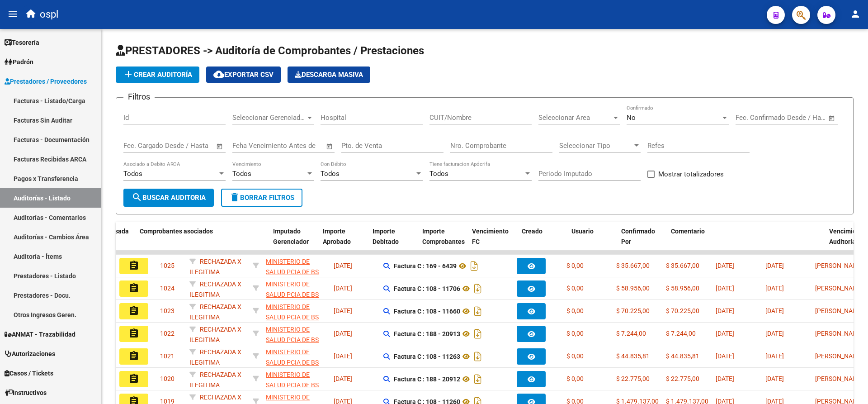 Image resolution: width=868 pixels, height=404 pixels. What do you see at coordinates (128, 74) in the screenshot?
I see `mat-icon: add` at bounding box center [128, 74].